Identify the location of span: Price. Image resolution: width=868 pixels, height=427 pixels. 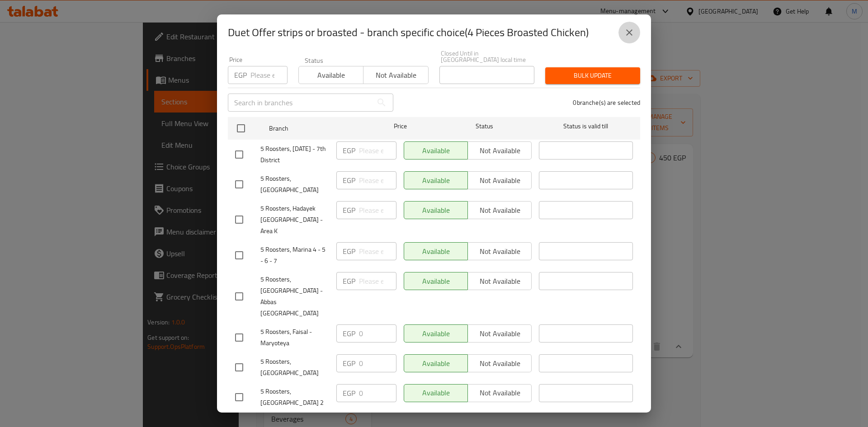
(400, 126).